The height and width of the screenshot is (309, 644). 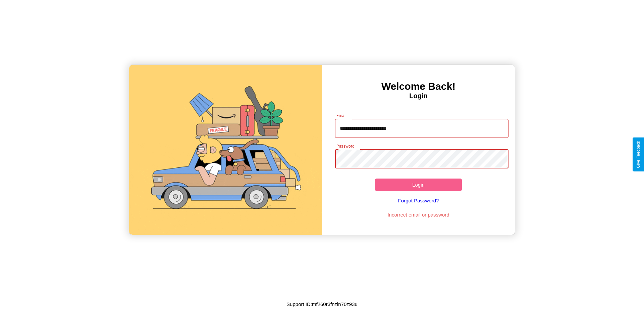 What do you see at coordinates (419, 184) in the screenshot?
I see `button: Login` at bounding box center [419, 184].